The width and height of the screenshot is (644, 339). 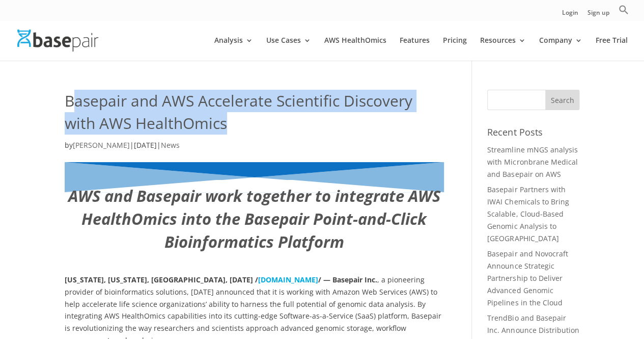 What do you see at coordinates (563, 100) in the screenshot?
I see `input: Search` at bounding box center [563, 100].